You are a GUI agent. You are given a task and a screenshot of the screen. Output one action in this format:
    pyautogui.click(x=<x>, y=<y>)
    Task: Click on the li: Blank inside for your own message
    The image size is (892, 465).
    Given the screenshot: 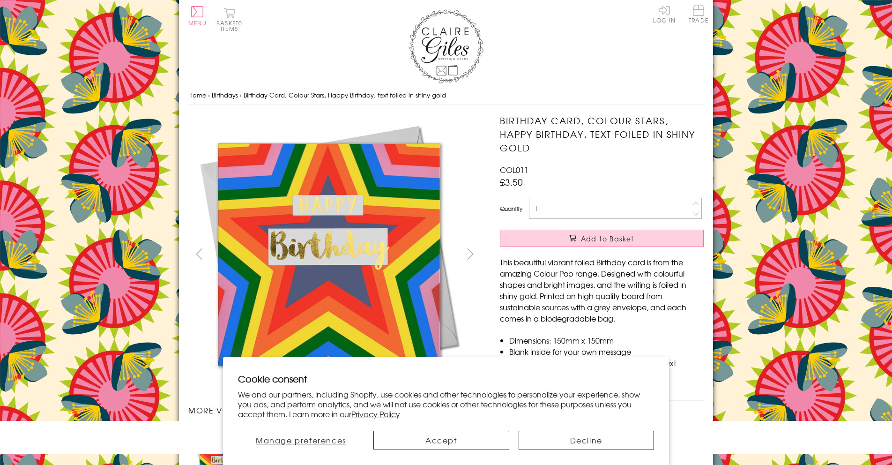 What is the action you would take?
    pyautogui.click(x=606, y=351)
    